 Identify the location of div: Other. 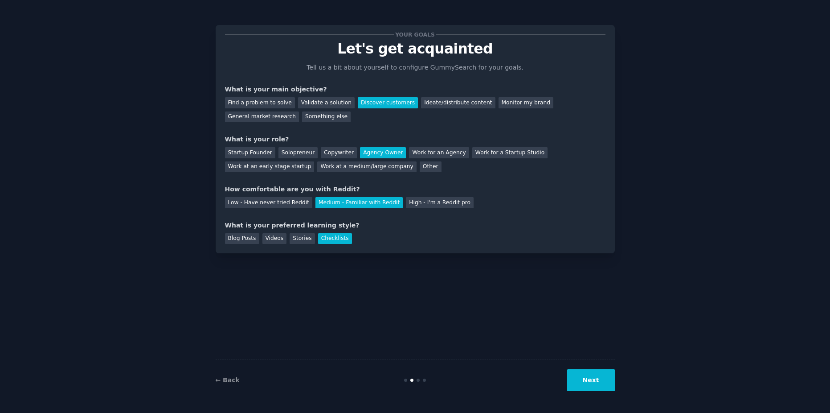
(431, 167).